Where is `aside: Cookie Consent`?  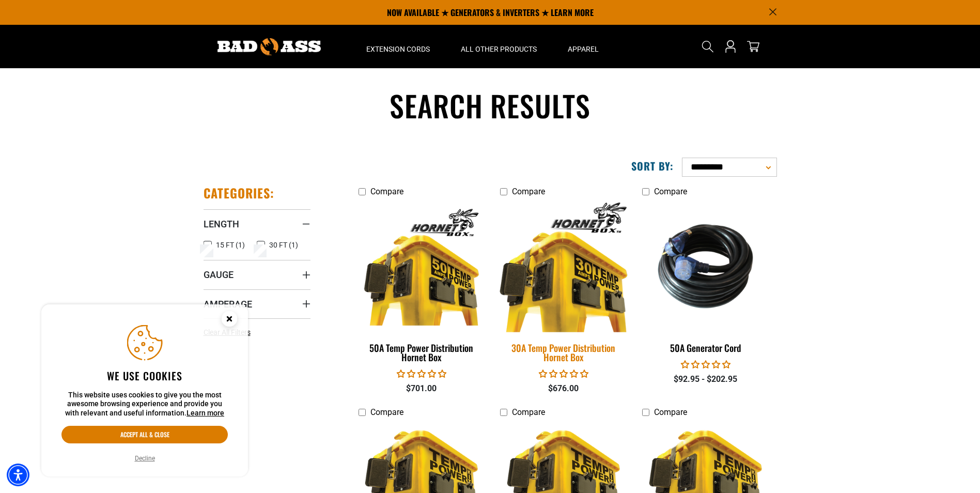
aside: Cookie Consent is located at coordinates (144, 390).